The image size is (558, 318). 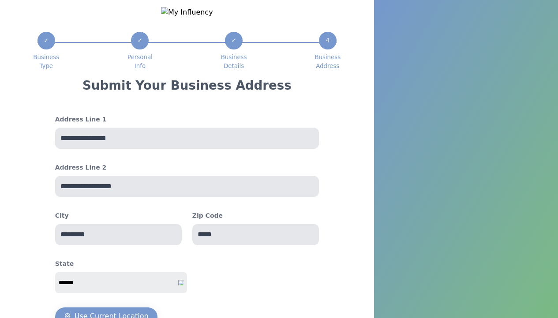 What do you see at coordinates (234, 62) in the screenshot?
I see `span: Business Details` at bounding box center [234, 62].